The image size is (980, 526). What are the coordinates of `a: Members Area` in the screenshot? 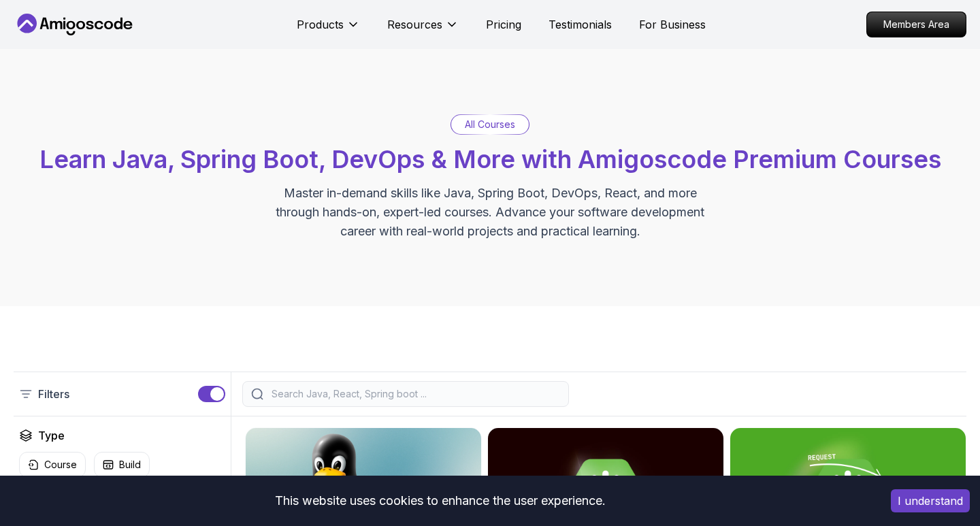 It's located at (916, 25).